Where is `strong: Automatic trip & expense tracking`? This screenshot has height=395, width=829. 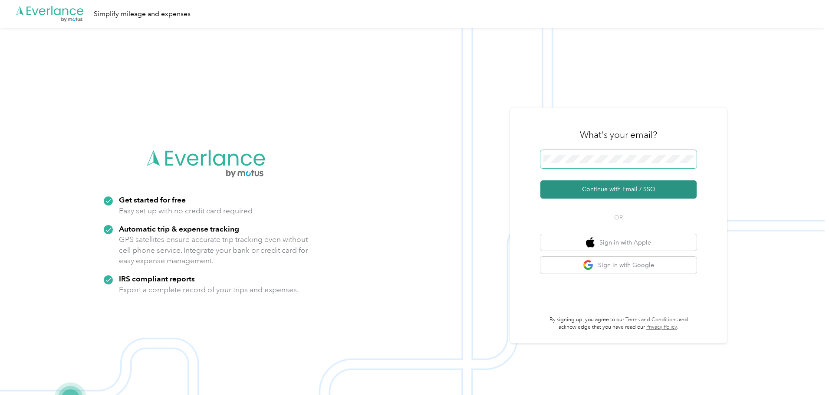
strong: Automatic trip & expense tracking is located at coordinates (179, 229).